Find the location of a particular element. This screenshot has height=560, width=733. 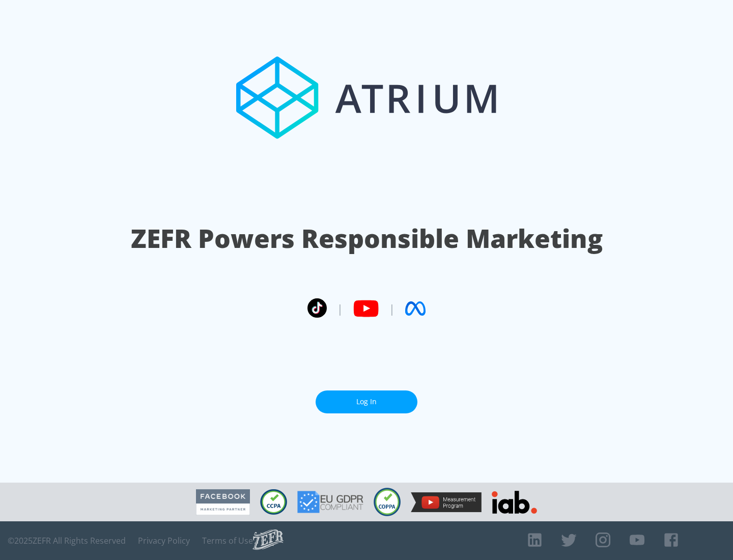

span: © 2025 ZEFR All Rights Reserved is located at coordinates (67, 541).